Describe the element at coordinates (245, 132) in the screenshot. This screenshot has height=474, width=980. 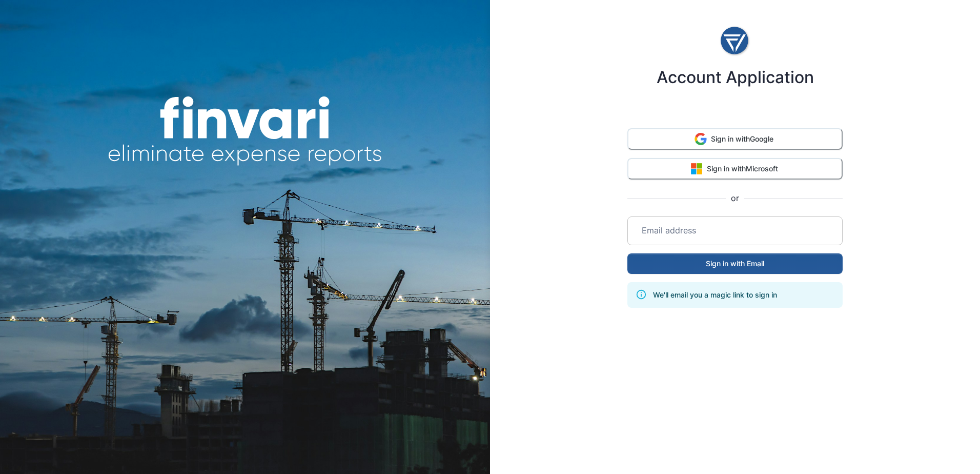
I see `img: finvari headline` at that location.